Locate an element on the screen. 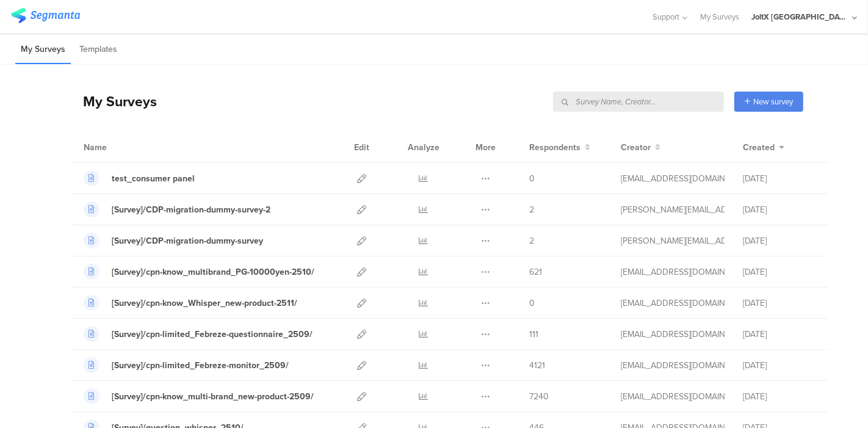 The height and width of the screenshot is (428, 868). a: [Survey]/cpn-know_multi-brand_new-product-2509/ is located at coordinates (198, 396).